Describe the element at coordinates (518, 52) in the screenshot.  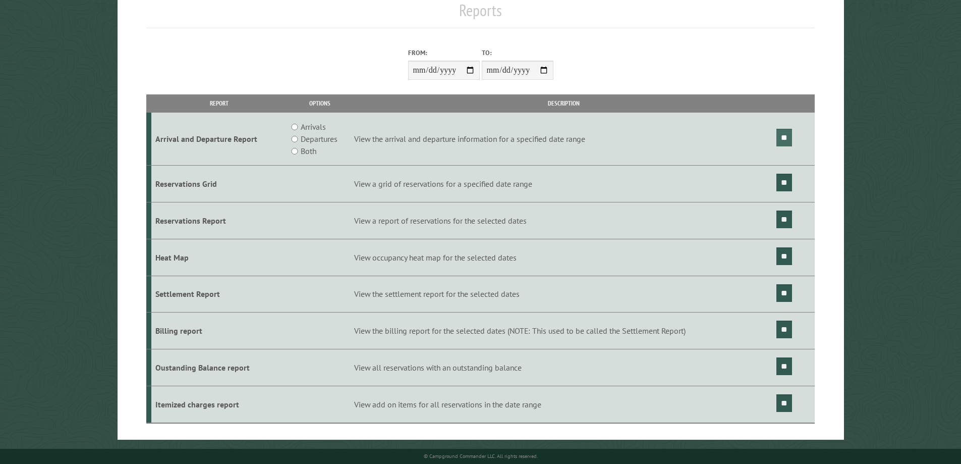
I see `label: To:` at that location.